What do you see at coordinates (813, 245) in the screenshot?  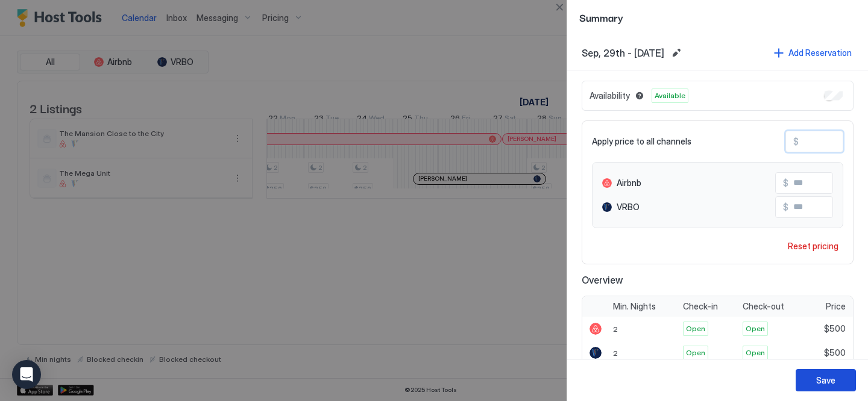 I see `div: Reset pricing` at bounding box center [813, 245].